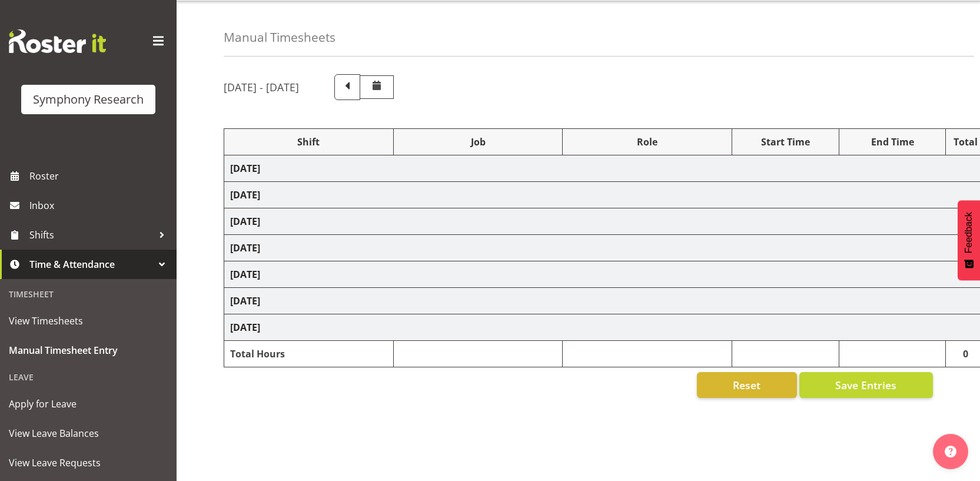 The height and width of the screenshot is (481, 980). Describe the element at coordinates (88, 463) in the screenshot. I see `a: View Leave Requests` at that location.